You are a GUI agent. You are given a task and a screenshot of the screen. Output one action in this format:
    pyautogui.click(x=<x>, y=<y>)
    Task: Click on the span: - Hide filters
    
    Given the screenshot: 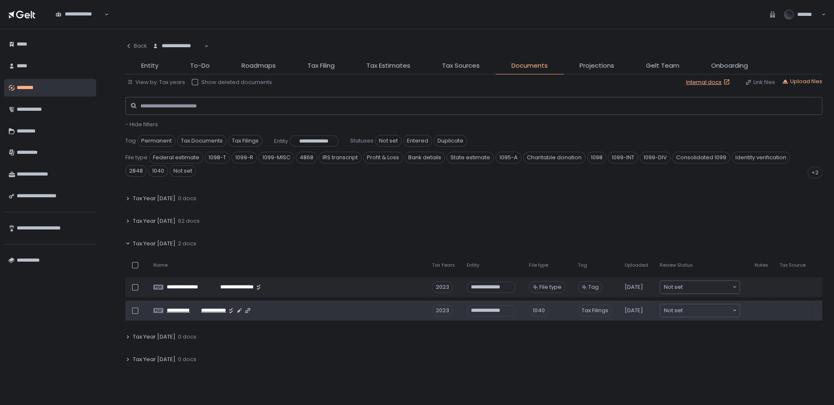 What is the action you would take?
    pyautogui.click(x=142, y=124)
    